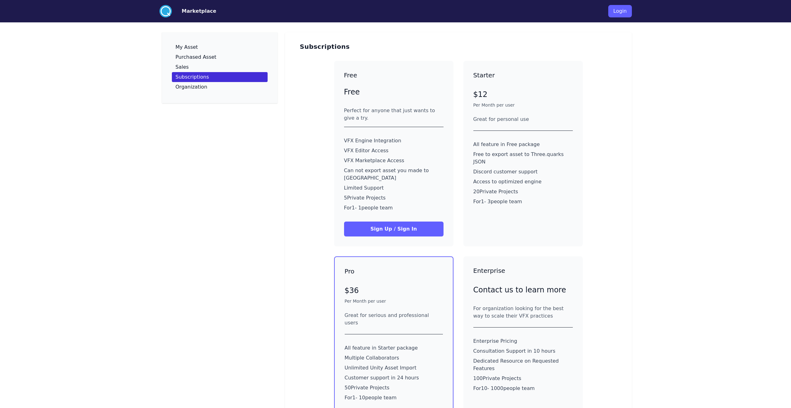 Image resolution: width=791 pixels, height=408 pixels. I want to click on h3: Pro, so click(394, 271).